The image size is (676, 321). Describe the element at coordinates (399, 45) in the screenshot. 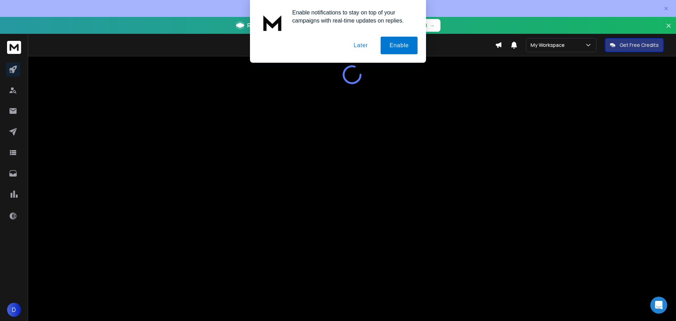

I see `button: Enable` at that location.